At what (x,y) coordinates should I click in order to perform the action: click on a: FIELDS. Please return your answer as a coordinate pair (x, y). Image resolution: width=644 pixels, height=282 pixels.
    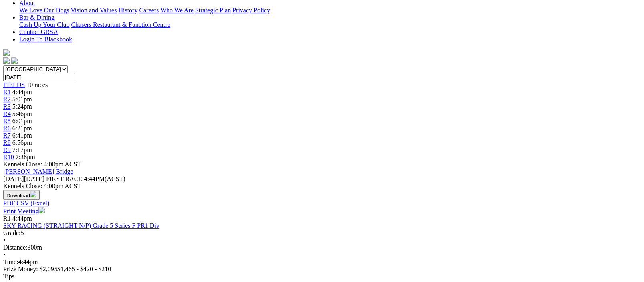
    Looking at the image, I should click on (14, 85).